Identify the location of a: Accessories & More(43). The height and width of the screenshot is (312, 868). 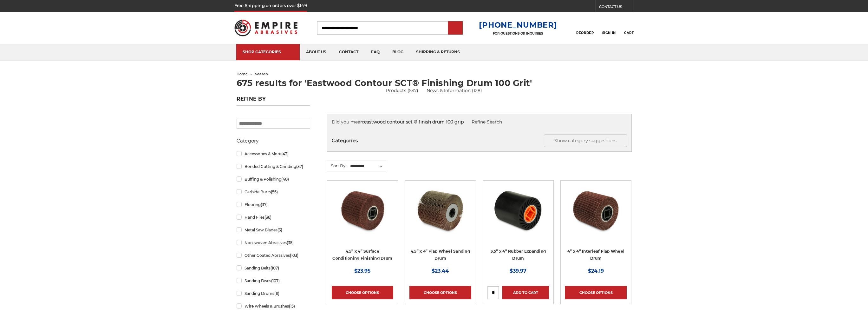
(273, 154).